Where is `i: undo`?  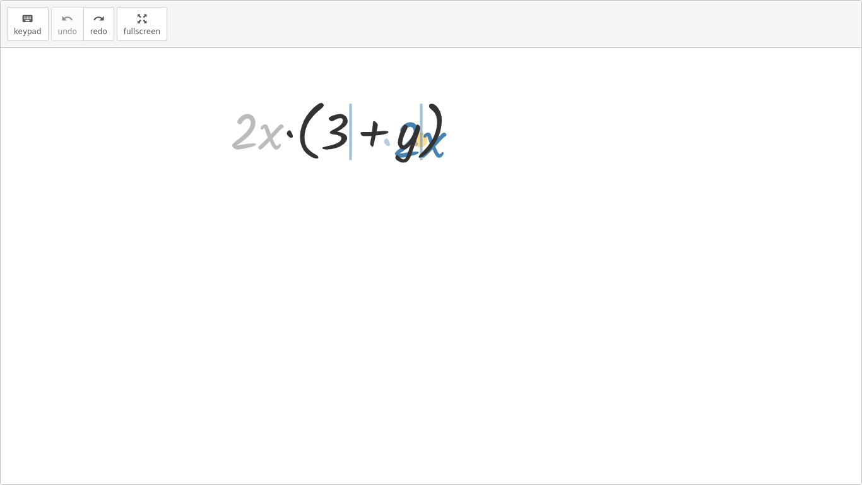 i: undo is located at coordinates (67, 19).